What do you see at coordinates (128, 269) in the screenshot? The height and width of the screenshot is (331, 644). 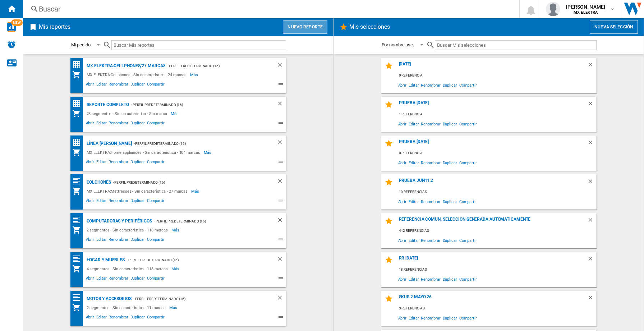 I see `div: 4 segmentos - Sin característica - 118 marcas` at bounding box center [128, 269].